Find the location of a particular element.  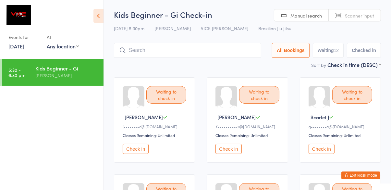

label: Sort by is located at coordinates (319, 65).